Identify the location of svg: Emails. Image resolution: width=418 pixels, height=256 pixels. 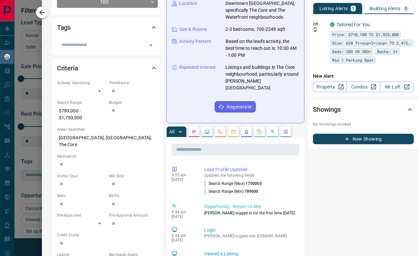
(233, 132).